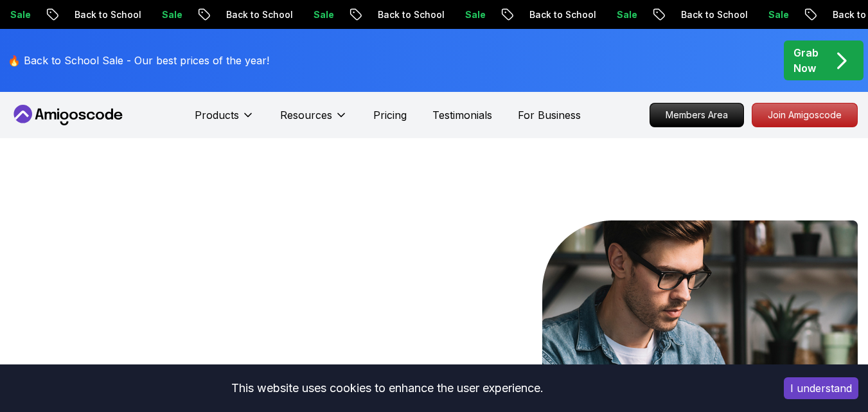 This screenshot has height=412, width=868. What do you see at coordinates (821, 389) in the screenshot?
I see `button: Accept cookies` at bounding box center [821, 389].